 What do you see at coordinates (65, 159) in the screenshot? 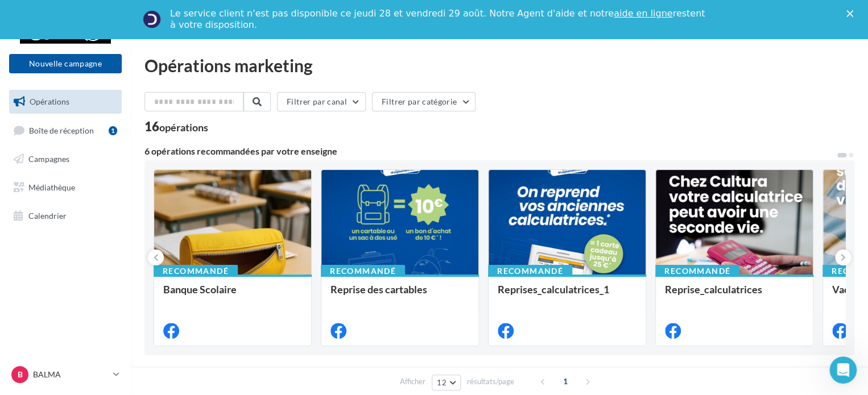
I see `a: Campagnes` at bounding box center [65, 159].